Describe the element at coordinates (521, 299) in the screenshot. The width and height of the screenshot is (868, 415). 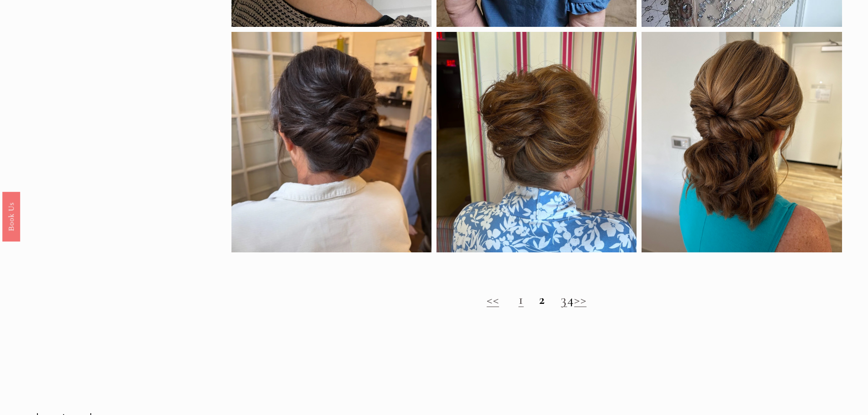
I see `a: 1` at that location.